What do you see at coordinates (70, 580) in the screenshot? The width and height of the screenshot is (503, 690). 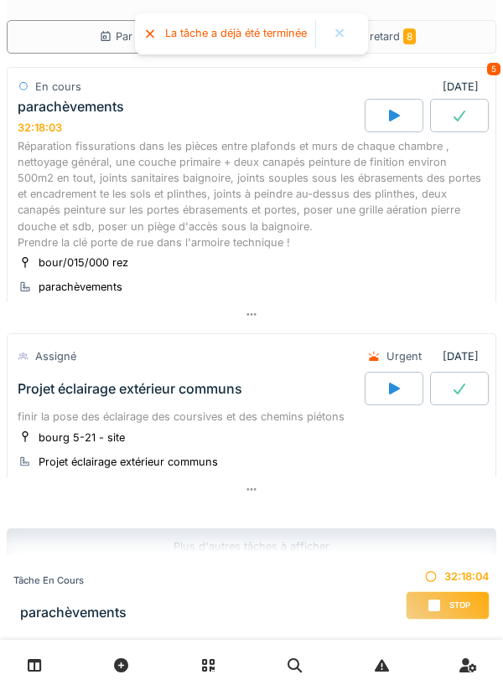 I see `div: Tâche en cours` at bounding box center [70, 580].